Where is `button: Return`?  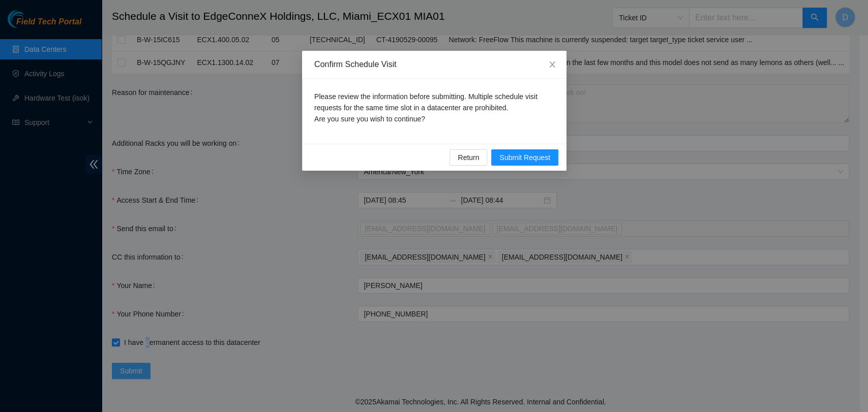 button: Return is located at coordinates (468, 158).